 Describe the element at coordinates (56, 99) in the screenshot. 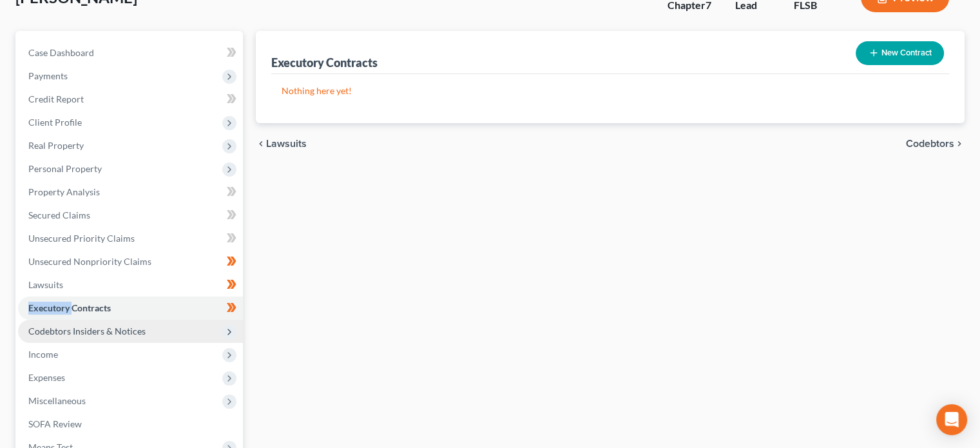

I see `span: Credit Report` at that location.